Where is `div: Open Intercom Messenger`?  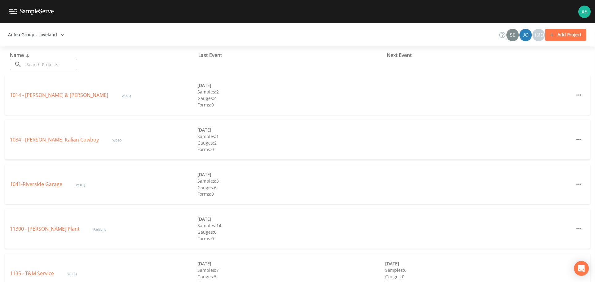
div: Open Intercom Messenger is located at coordinates (581, 269).